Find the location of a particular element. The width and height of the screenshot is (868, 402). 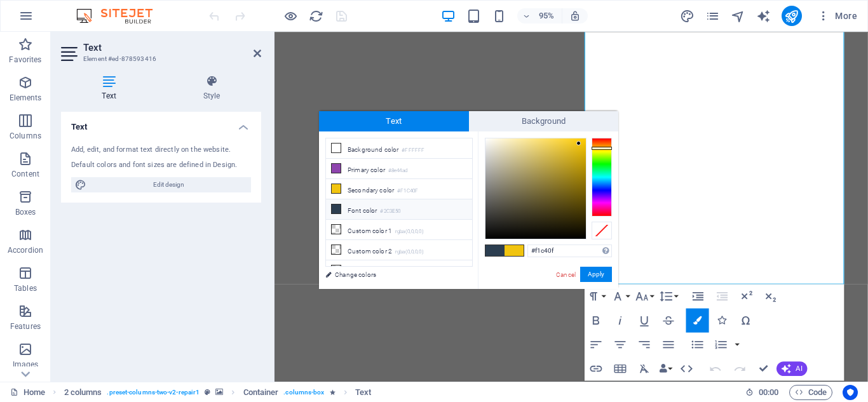

a: Click to cancel selection. Double-click to open Pages is located at coordinates (28, 392).